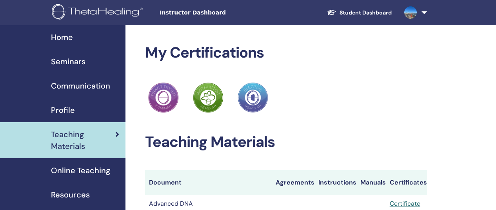 The height and width of the screenshot is (210, 496). What do you see at coordinates (286, 142) in the screenshot?
I see `h2: Teaching Materials` at bounding box center [286, 142].